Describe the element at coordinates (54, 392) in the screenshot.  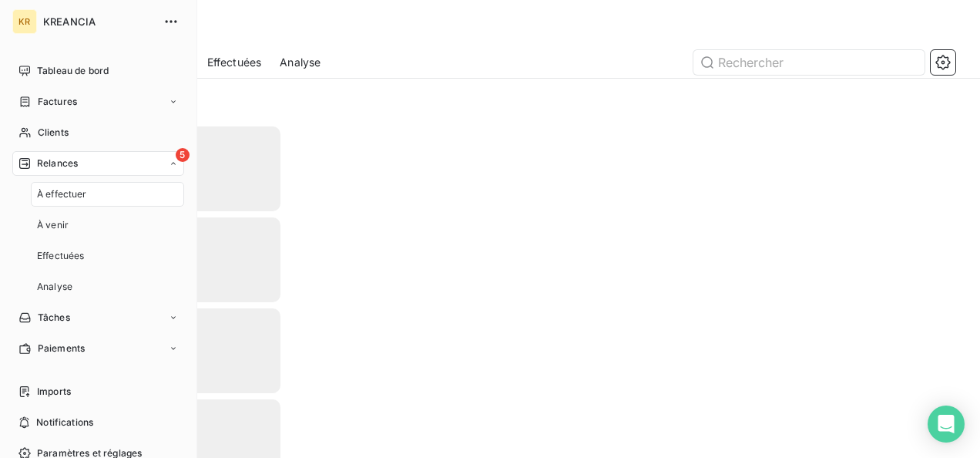
I see `span: Imports` at that location.